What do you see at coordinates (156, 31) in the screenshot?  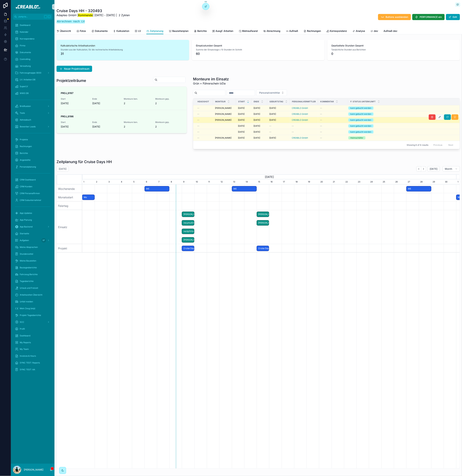 I see `span: Zeitplanung` at bounding box center [156, 31].